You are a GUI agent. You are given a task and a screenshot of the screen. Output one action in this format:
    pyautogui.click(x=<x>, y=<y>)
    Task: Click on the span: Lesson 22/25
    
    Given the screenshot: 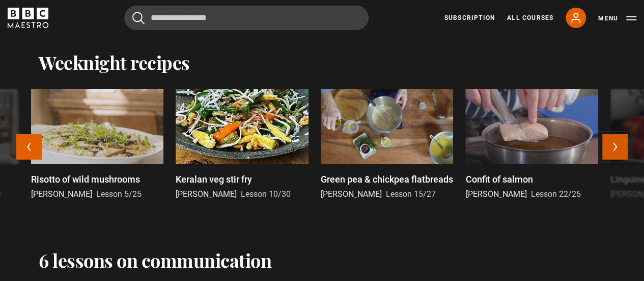 What is the action you would take?
    pyautogui.click(x=555, y=194)
    